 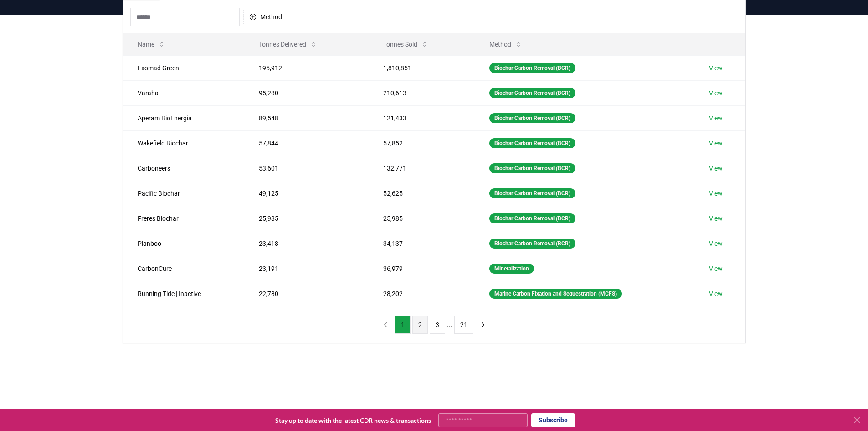 What do you see at coordinates (184, 93) in the screenshot?
I see `td: Varaha` at bounding box center [184, 93].